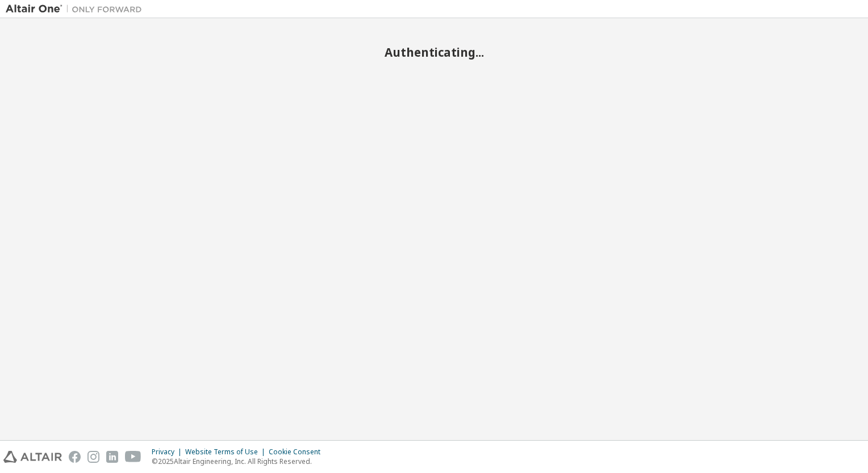  What do you see at coordinates (93, 457) in the screenshot?
I see `img: instagram.svg` at bounding box center [93, 457].